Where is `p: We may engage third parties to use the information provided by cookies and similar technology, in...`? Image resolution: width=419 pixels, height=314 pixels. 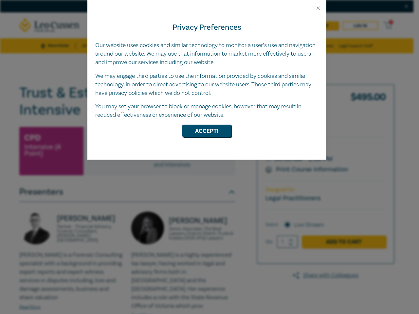 p: We may engage third parties to use the information provided by cookies and similar technology, in... is located at coordinates (207, 85).